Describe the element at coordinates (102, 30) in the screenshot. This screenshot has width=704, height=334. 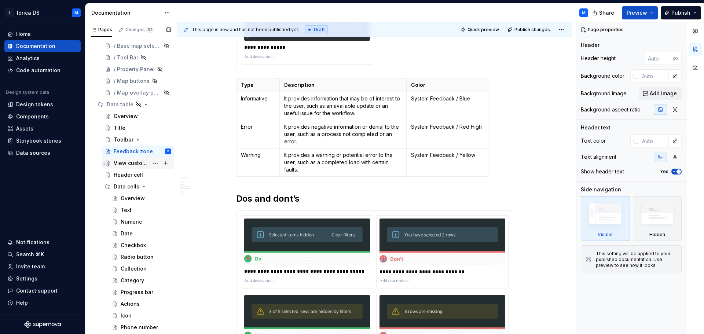
I see `div: Pages` at that location.